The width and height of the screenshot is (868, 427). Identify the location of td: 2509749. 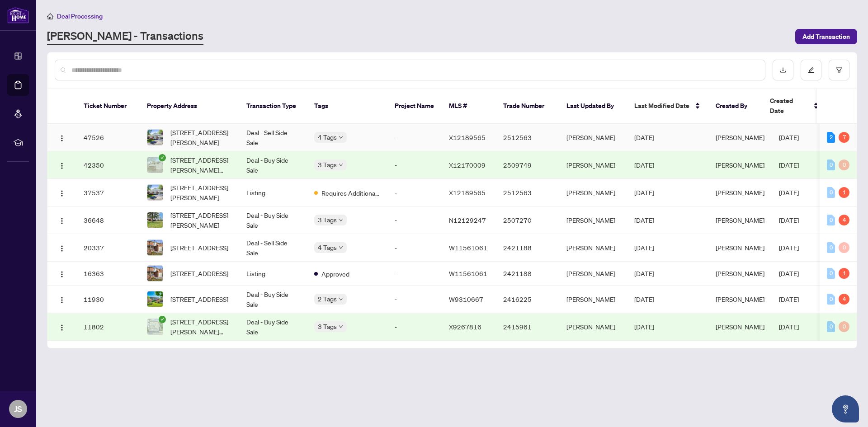
(527, 165).